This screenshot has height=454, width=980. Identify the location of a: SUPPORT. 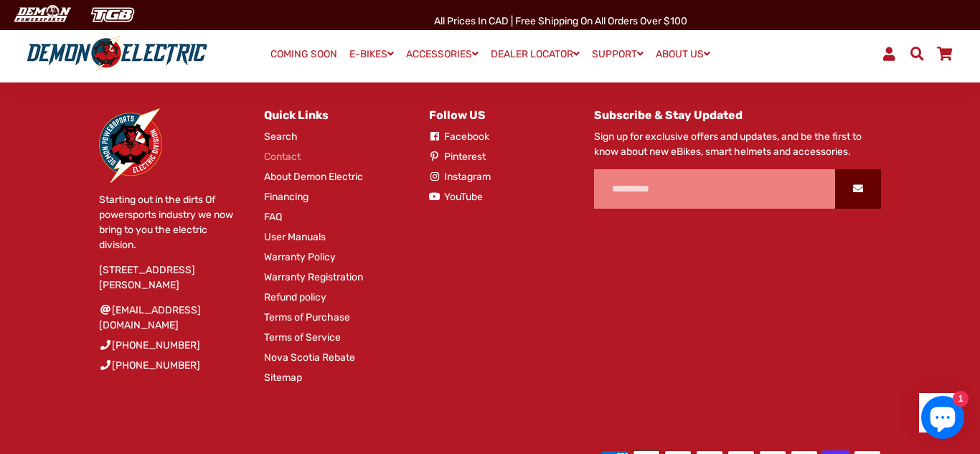
(617, 53).